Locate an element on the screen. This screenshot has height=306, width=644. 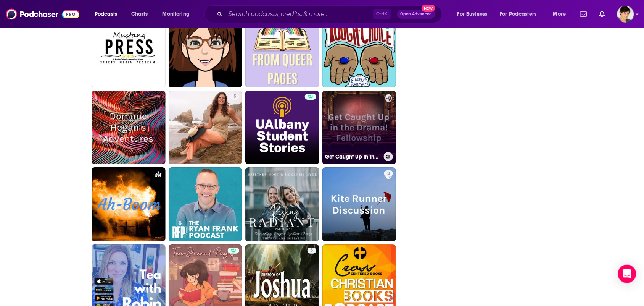
a: Charts is located at coordinates (139, 14).